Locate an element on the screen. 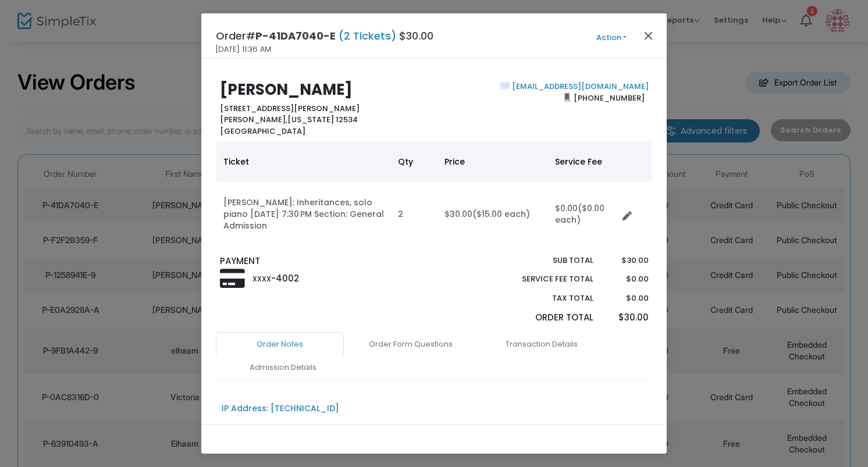 The width and height of the screenshot is (868, 467). span: ($0.00 each) is located at coordinates (580, 214).